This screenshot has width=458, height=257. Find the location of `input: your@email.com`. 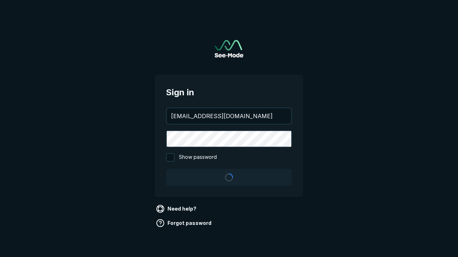

input: your@email.com is located at coordinates (229, 116).